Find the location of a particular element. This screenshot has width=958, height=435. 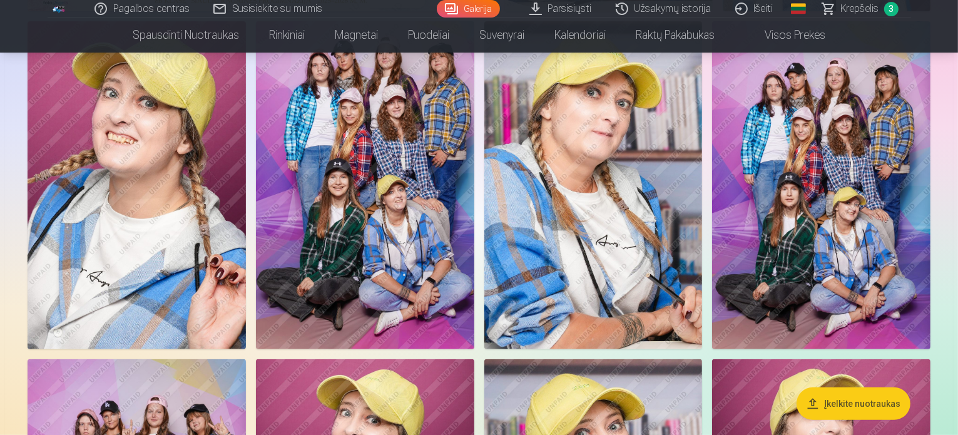

a: Raktų pakabukas is located at coordinates (675, 35).